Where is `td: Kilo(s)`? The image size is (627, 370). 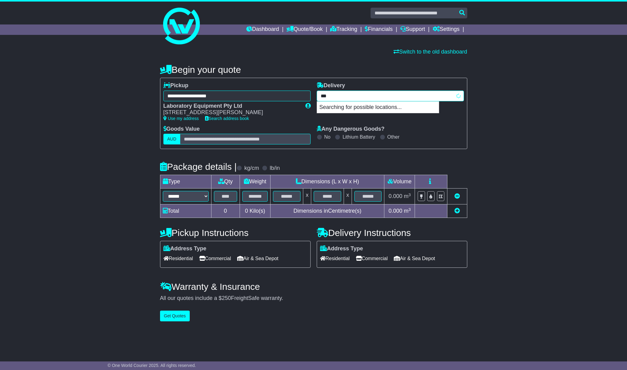
td: Kilo(s) is located at coordinates (255, 211).